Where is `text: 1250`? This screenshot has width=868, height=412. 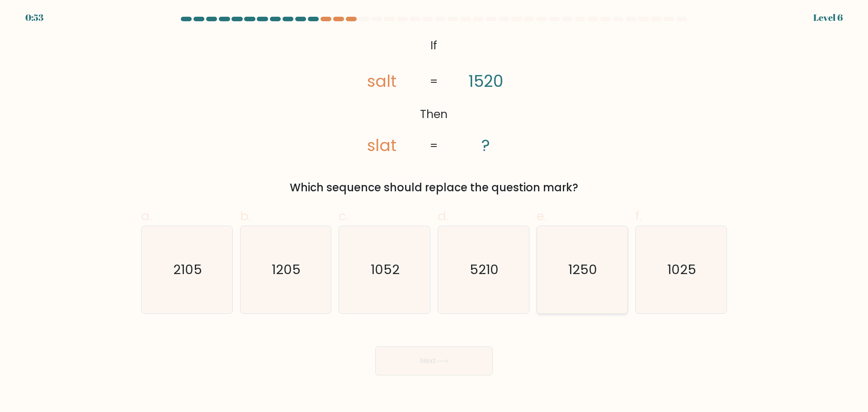
text: 1250 is located at coordinates (583, 270).